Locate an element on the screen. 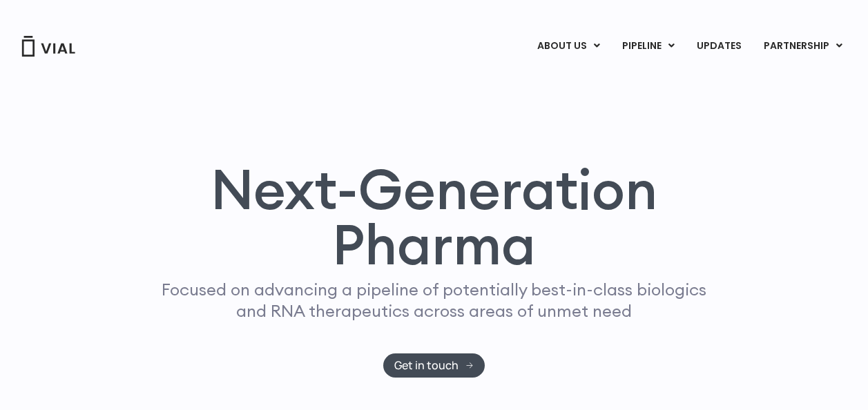 The image size is (868, 410). span: Get in touch is located at coordinates (426, 365).